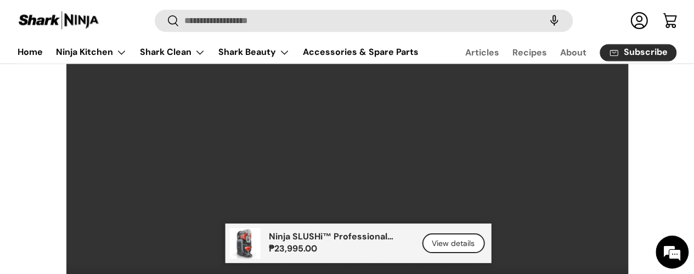  Describe the element at coordinates (59, 20) in the screenshot. I see `img: Shark Ninja Philippines` at that location.